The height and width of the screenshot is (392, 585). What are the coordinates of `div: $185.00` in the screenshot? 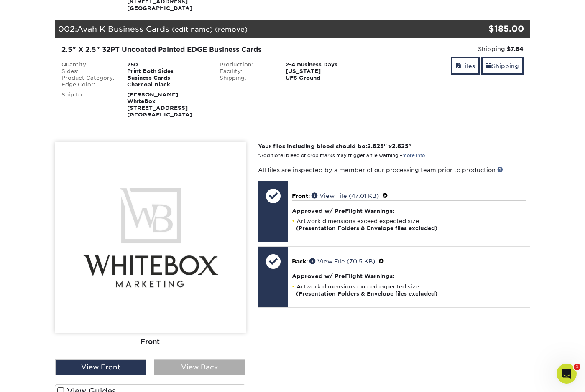 It's located at (487, 29).